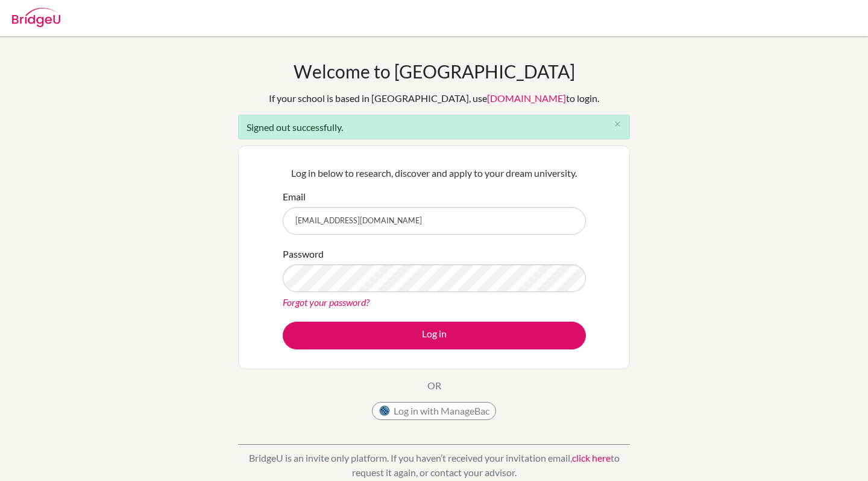 The image size is (868, 481). What do you see at coordinates (434, 386) in the screenshot?
I see `p: OR` at bounding box center [434, 386].